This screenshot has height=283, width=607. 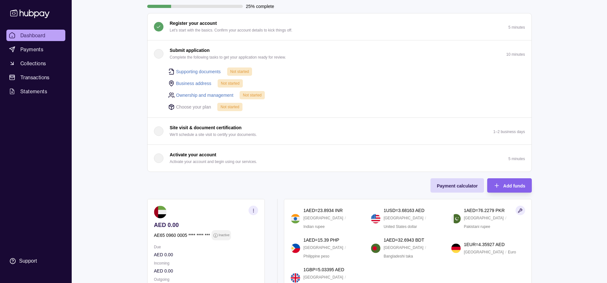 What do you see at coordinates (190, 50) in the screenshot?
I see `p: Submit application` at bounding box center [190, 50].